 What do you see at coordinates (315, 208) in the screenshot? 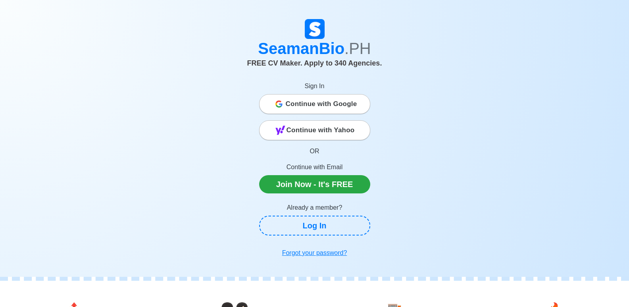
I see `p: Already a member?` at bounding box center [315, 208].